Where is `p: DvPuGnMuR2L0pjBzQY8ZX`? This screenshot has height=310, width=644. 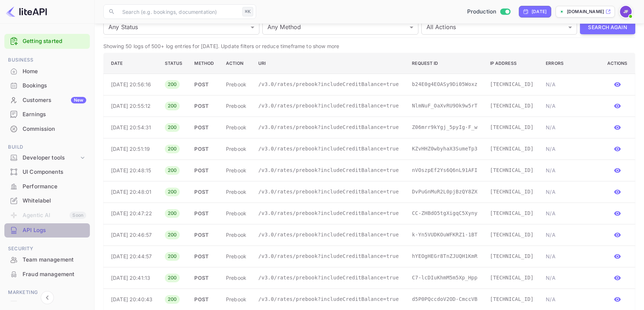 p: DvPuGnMuR2L0pjBzQY8ZX is located at coordinates (445, 191).